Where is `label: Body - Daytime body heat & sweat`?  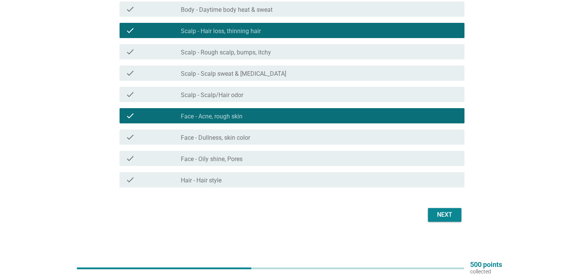
label: Body - Daytime body heat & sweat is located at coordinates (226, 10).